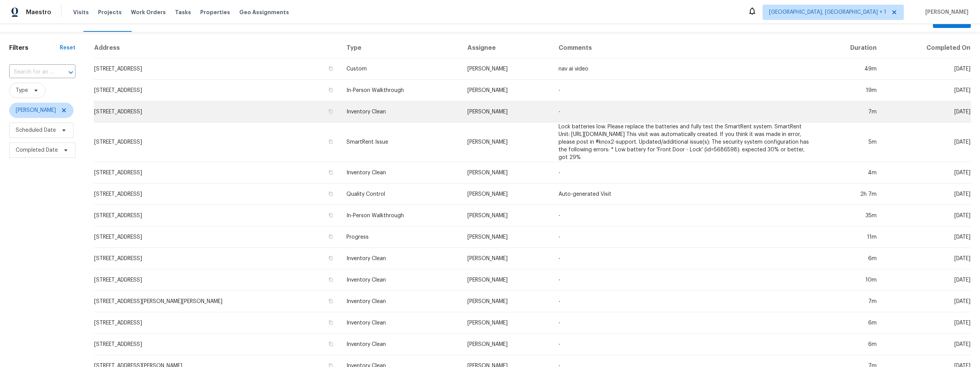 Image resolution: width=980 pixels, height=367 pixels. I want to click on td: Progress, so click(401, 237).